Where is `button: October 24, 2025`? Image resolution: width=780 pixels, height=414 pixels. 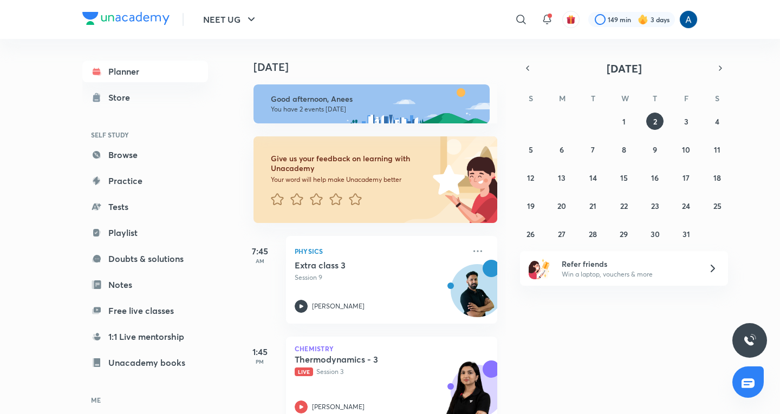
button: October 24, 2025 is located at coordinates (686, 206).